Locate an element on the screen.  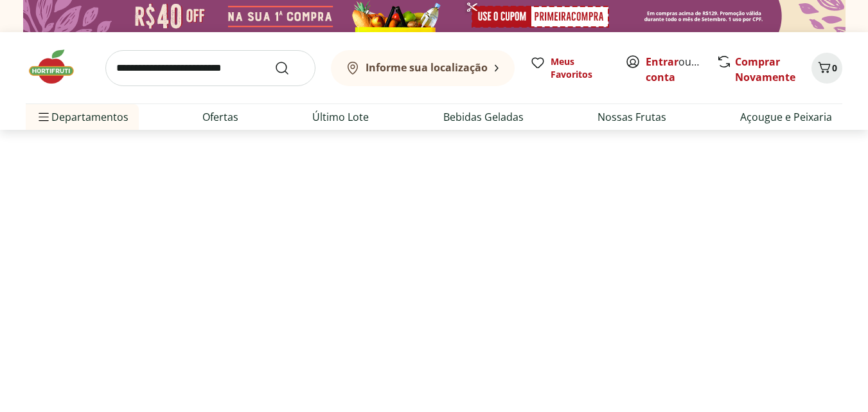
img: Hortifruti is located at coordinates (57, 67).